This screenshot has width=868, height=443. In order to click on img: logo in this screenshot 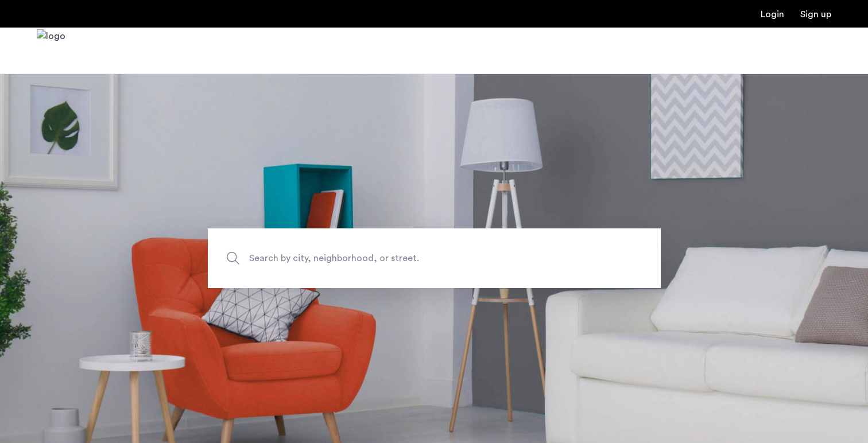, I will do `click(51, 51)`.